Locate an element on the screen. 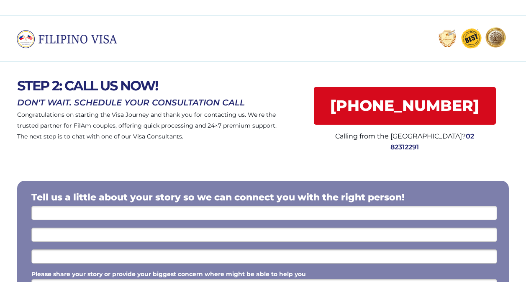 The height and width of the screenshot is (282, 526). span: STEP 2: CALL US NOW! is located at coordinates (87, 85).